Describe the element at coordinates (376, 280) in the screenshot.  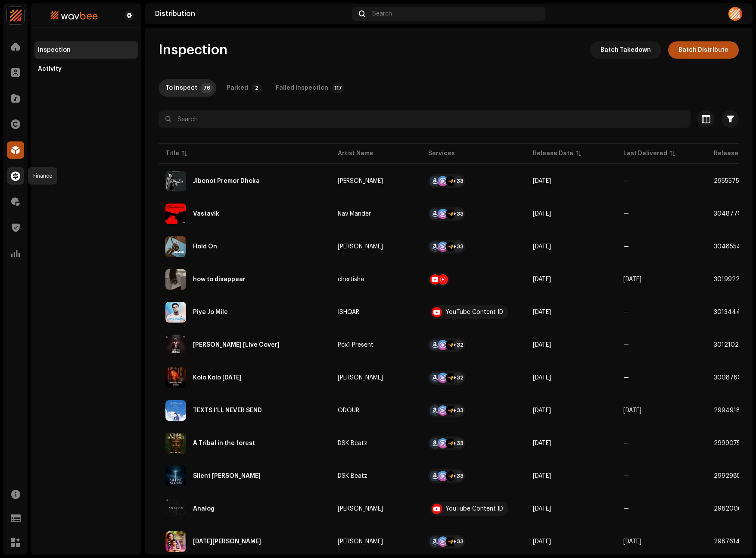
I see `span: chertisha` at that location.